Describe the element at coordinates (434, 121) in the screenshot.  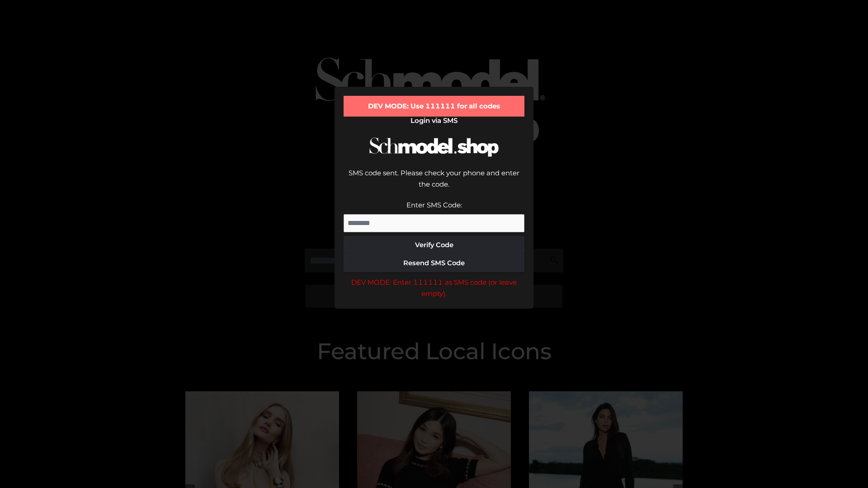
I see `h2: Login via SMS` at that location.